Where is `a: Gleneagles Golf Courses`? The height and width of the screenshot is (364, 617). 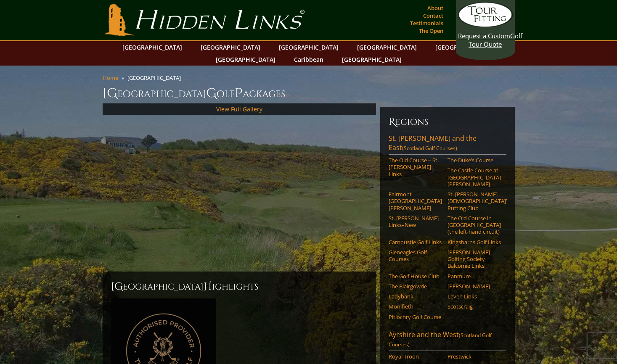
a: Gleneagles Golf Courses is located at coordinates (415, 256).